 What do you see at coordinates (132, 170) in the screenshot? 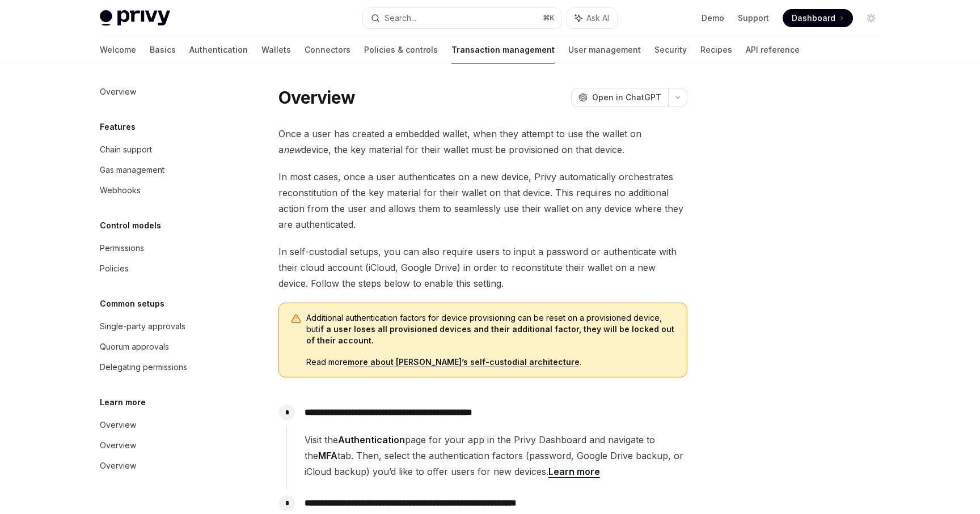
I see `div: Gas management` at bounding box center [132, 170].